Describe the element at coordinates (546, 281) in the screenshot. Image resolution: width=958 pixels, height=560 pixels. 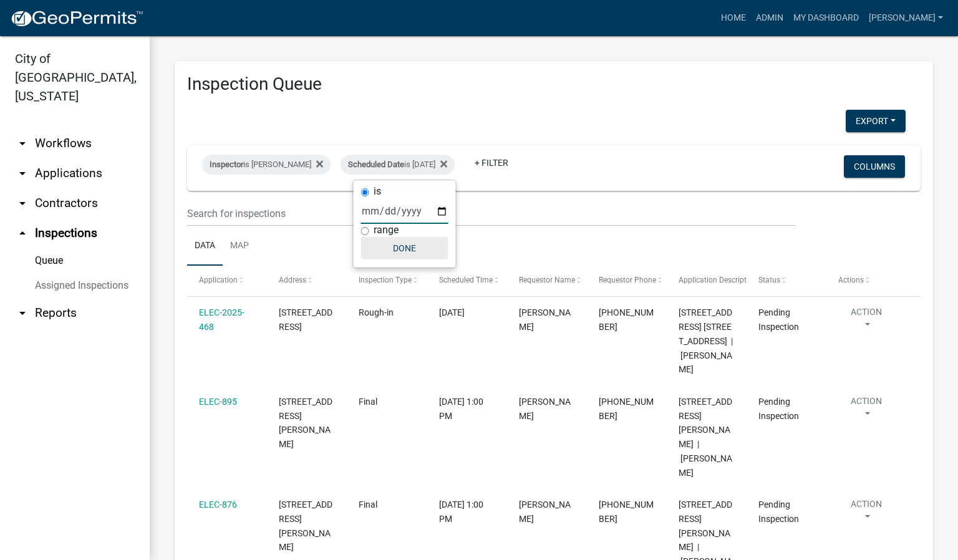
I see `datatable-header-cell: Requestor Name` at that location.